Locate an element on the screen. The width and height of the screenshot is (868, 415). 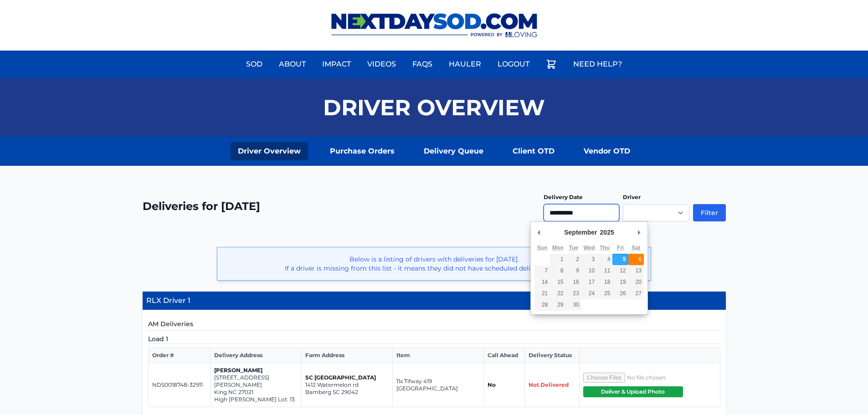
a: Logout is located at coordinates (513, 64).